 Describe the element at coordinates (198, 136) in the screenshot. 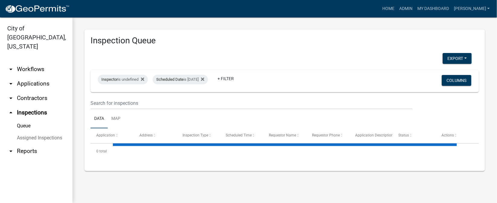

I see `datatable-header-cell: Inspection Type` at that location.